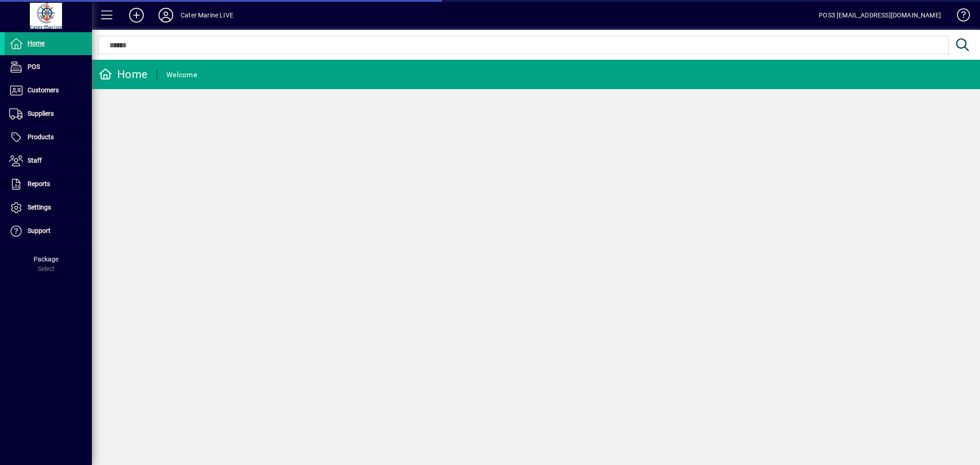  Describe the element at coordinates (44, 90) in the screenshot. I see `span: Customers` at that location.